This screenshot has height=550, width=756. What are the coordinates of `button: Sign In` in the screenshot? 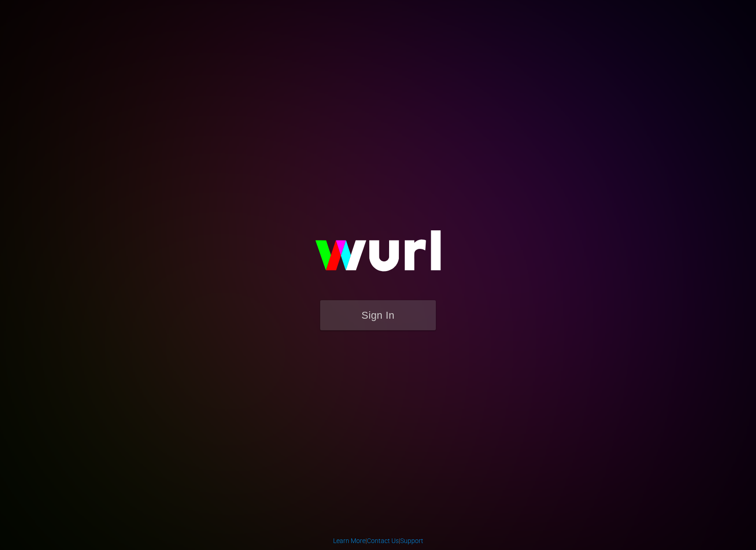 It's located at (378, 315).